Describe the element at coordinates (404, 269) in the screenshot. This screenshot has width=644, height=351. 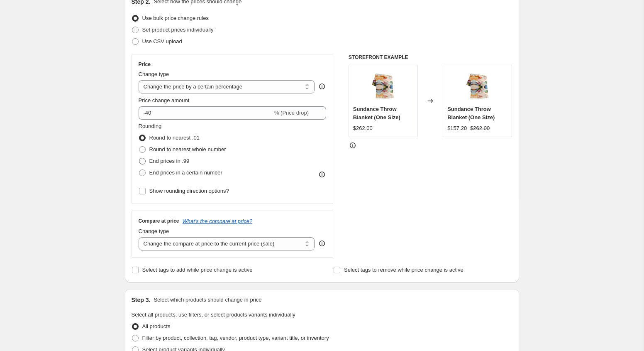
I see `span: Select tags to remove while price change is active` at that location.